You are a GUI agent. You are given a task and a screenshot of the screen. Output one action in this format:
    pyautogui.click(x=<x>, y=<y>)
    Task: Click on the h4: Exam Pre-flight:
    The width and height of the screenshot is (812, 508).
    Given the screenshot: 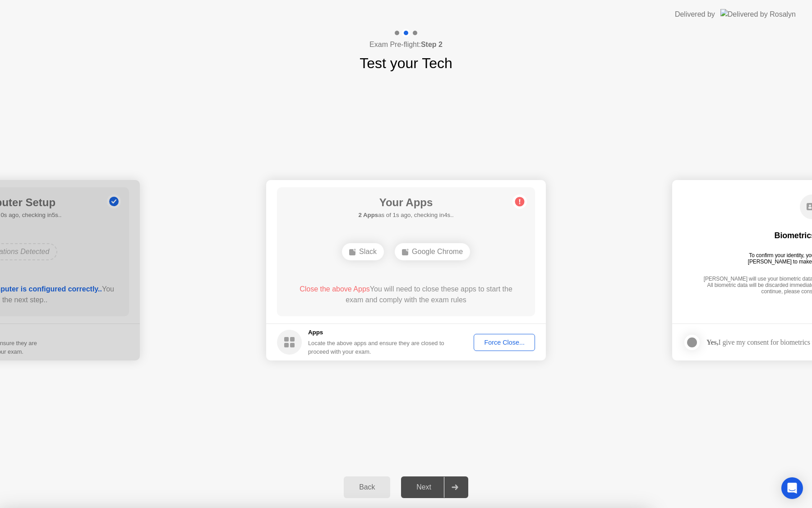 What is the action you would take?
    pyautogui.click(x=406, y=45)
    